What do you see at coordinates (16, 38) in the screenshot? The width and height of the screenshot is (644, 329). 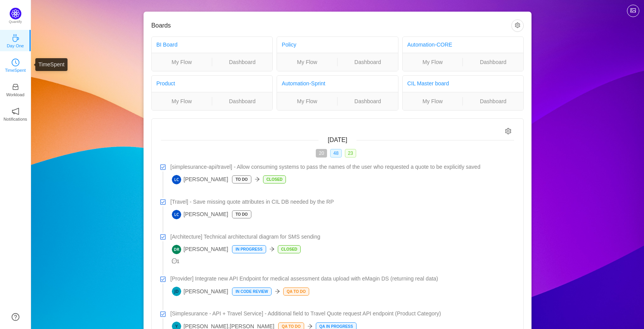 I see `i: icon: coffee` at bounding box center [16, 38].